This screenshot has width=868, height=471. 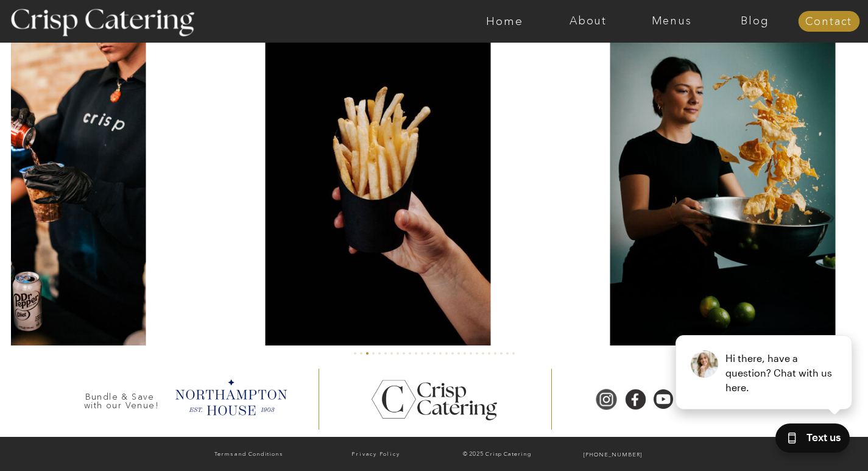 What do you see at coordinates (507, 353) in the screenshot?
I see `li: Page dot 26` at bounding box center [507, 353].